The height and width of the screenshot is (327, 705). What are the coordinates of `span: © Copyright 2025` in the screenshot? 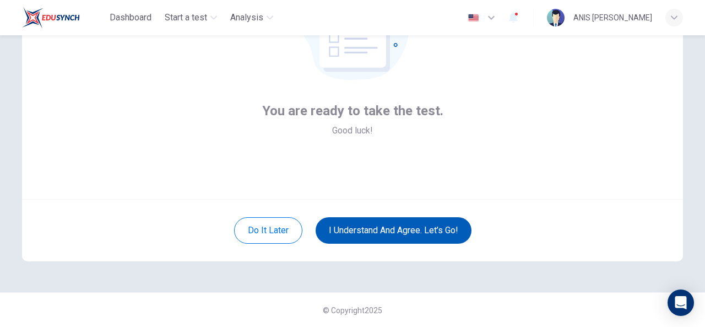 It's located at (353, 310).